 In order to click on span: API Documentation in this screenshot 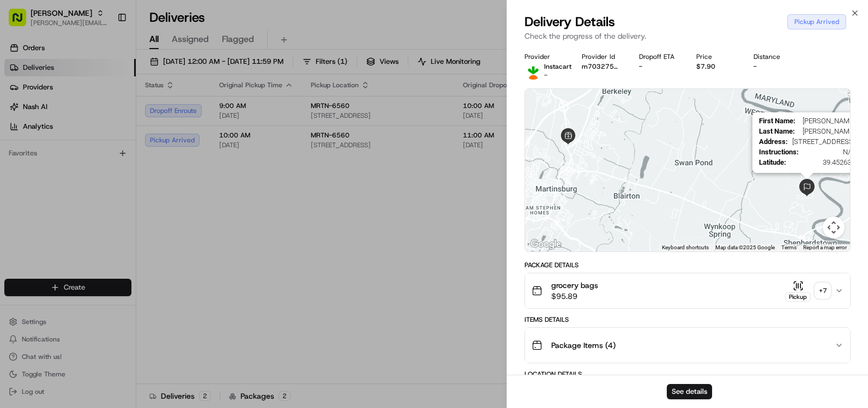, I will do `click(139, 164)`.